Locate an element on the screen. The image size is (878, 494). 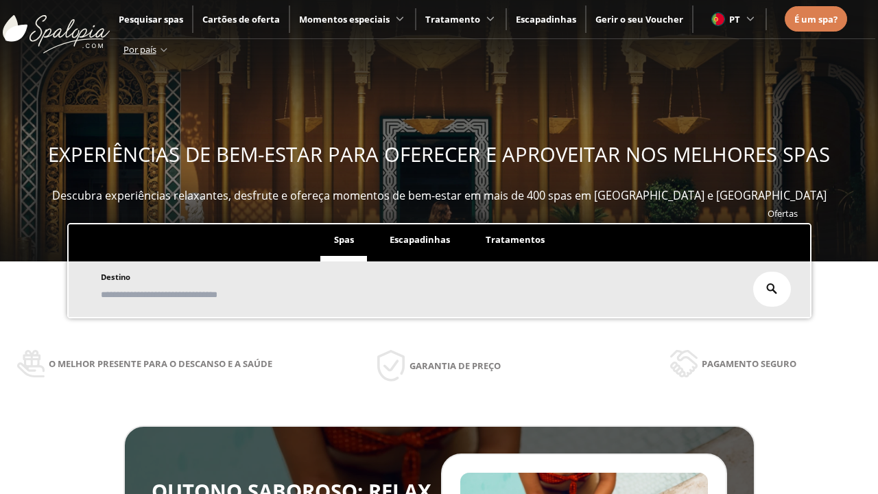
span: Garantia de preço is located at coordinates (455, 366).